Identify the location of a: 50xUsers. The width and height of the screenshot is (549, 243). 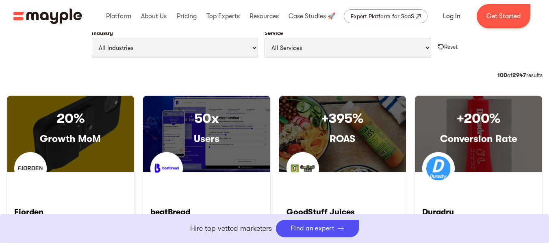
(206, 134).